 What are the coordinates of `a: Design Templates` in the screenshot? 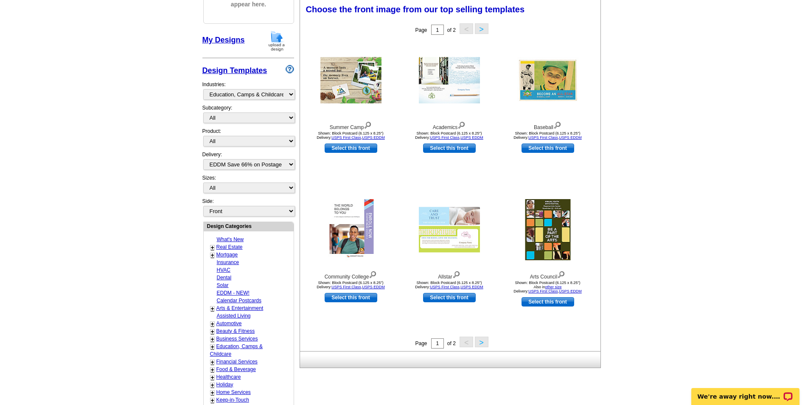 It's located at (235, 70).